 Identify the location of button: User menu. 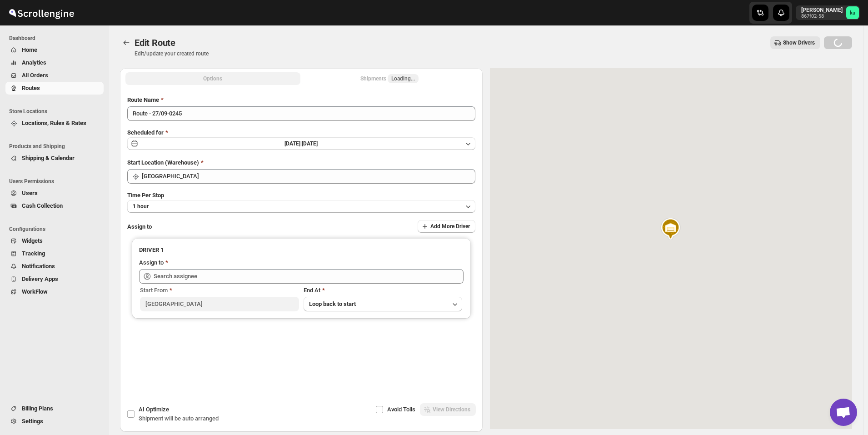
(828, 13).